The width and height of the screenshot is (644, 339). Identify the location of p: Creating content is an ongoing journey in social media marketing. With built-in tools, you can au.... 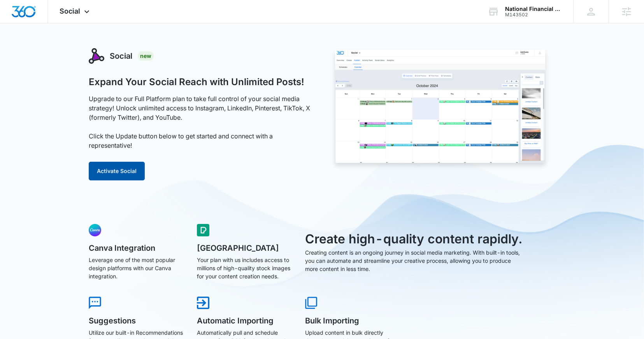
(414, 261).